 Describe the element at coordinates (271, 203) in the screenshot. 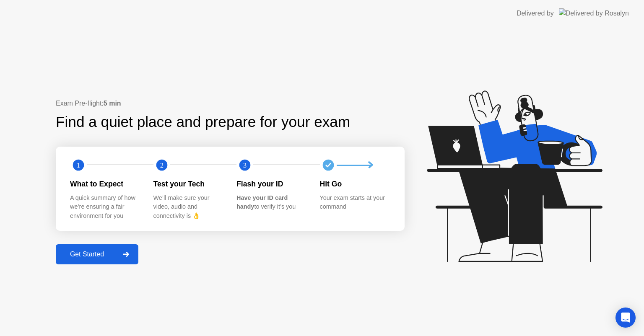

I see `div: to verify it’s you` at that location.